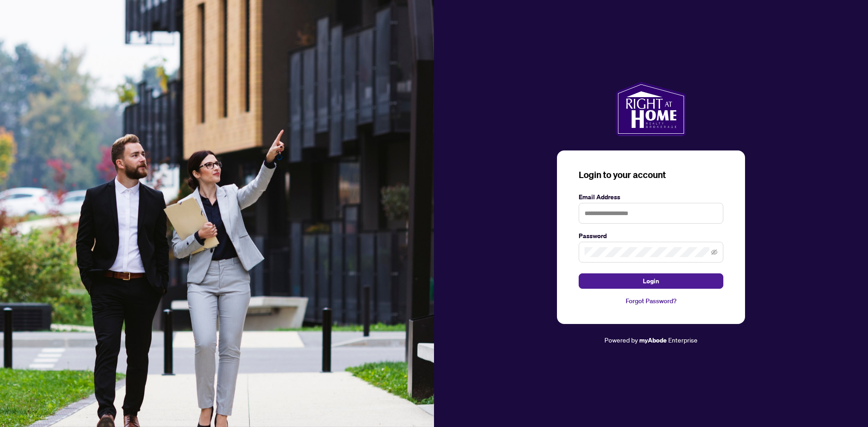  Describe the element at coordinates (683, 340) in the screenshot. I see `span: Enterprise` at that location.